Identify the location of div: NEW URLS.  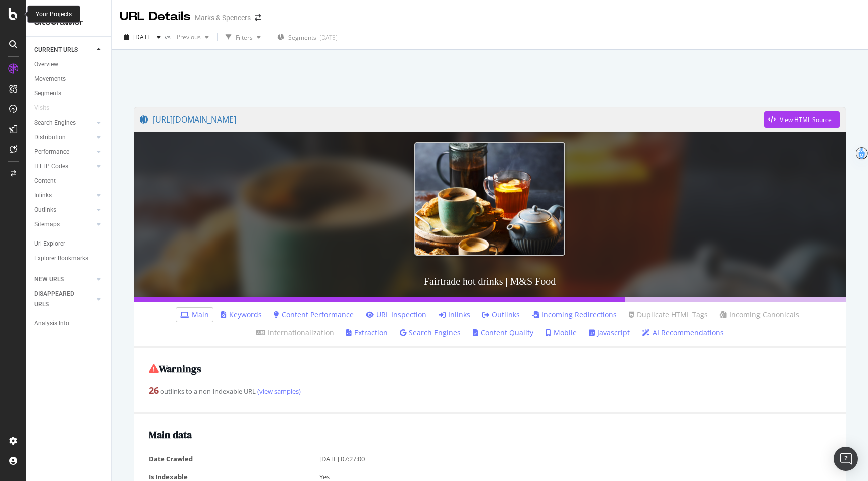
(48, 279).